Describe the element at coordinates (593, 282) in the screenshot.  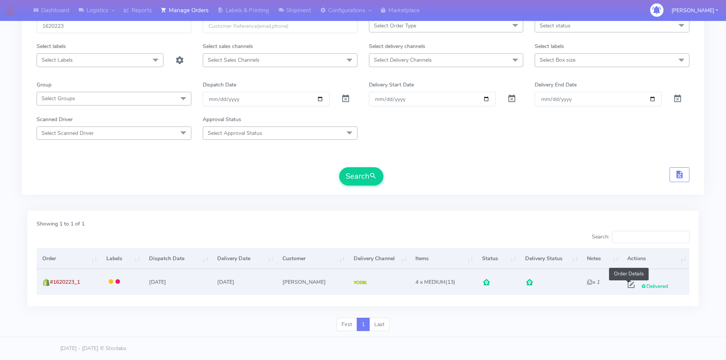
I see `i: x 1` at that location.